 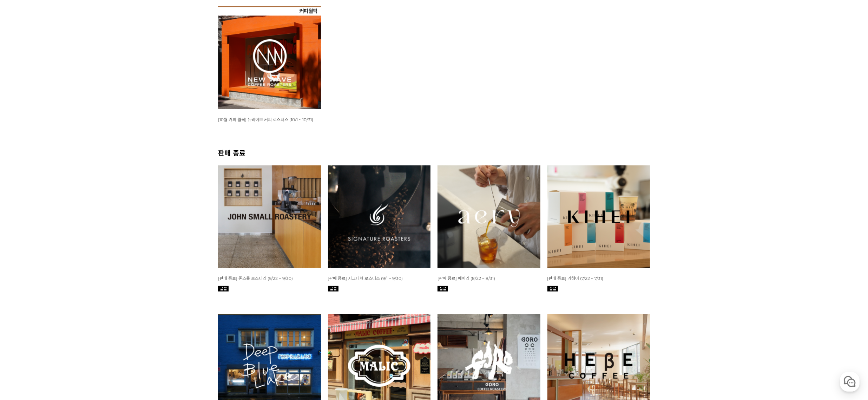 I want to click on span: [10월 커피 월픽] 뉴웨이브 커피 로스터스 (10/1 ~ 10/31), so click(x=266, y=119).